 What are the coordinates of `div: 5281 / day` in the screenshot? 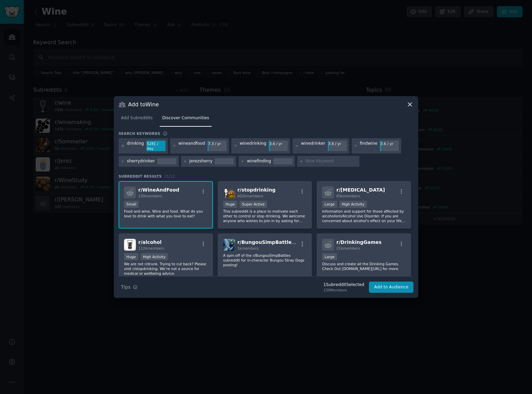 It's located at (156, 146).